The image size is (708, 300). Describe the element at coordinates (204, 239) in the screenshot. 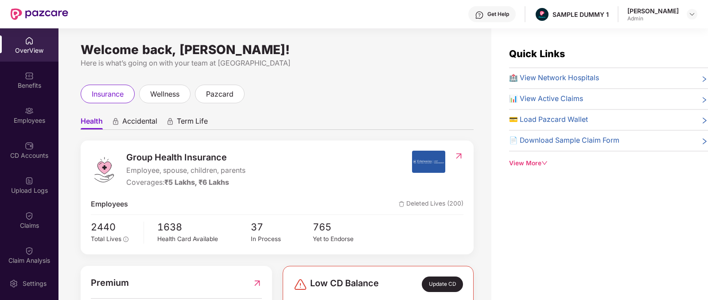

I see `div: Health Card Available` at that location.